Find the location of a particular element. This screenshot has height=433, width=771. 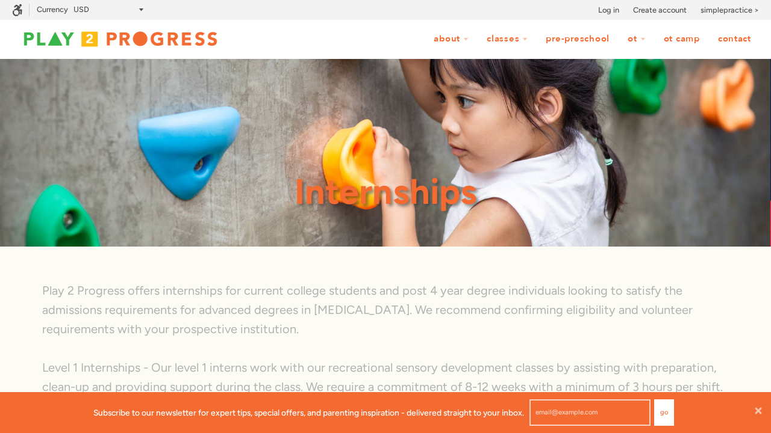

p: Level 1 Internships - Our level 1 interns work with our recreational sensory development classes ... is located at coordinates (385, 387).